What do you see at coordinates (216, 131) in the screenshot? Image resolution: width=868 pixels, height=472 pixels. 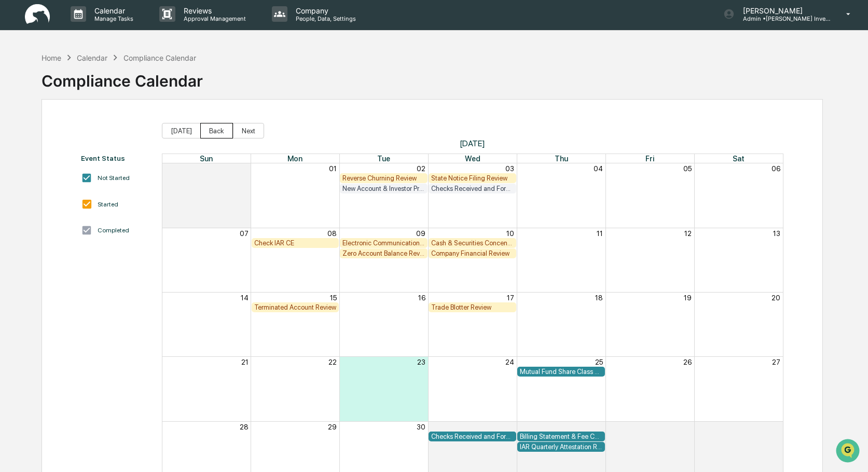 I see `button: Back` at bounding box center [216, 131].